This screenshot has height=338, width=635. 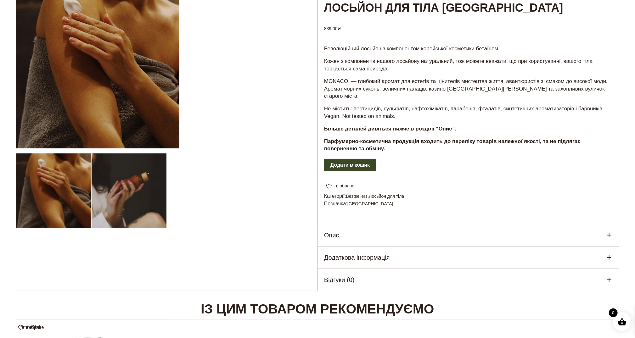 I want to click on p: Кожен з компонентів нашого лосьйону натуральний, тож можете вважати, що при користуванні, вашого ..., so click(x=468, y=65).